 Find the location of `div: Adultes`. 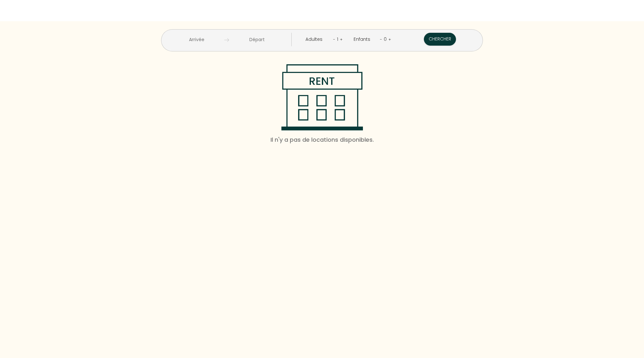

div: Adultes is located at coordinates (315, 40).